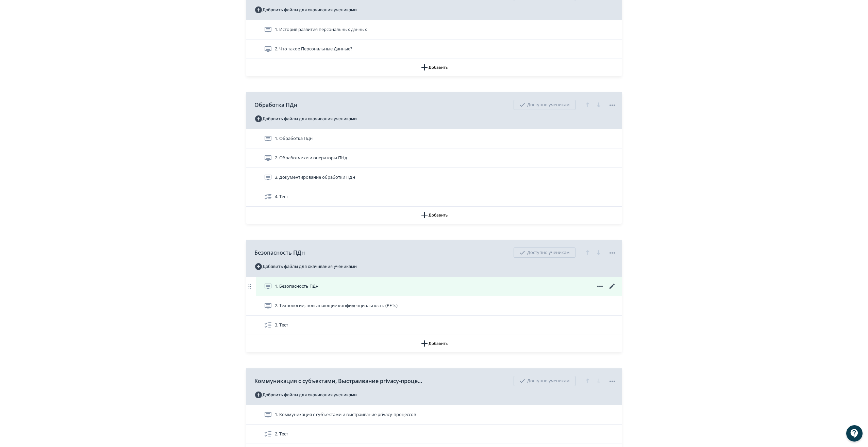  Describe the element at coordinates (434, 286) in the screenshot. I see `div: 1. Безопасность ПДн​` at that location.